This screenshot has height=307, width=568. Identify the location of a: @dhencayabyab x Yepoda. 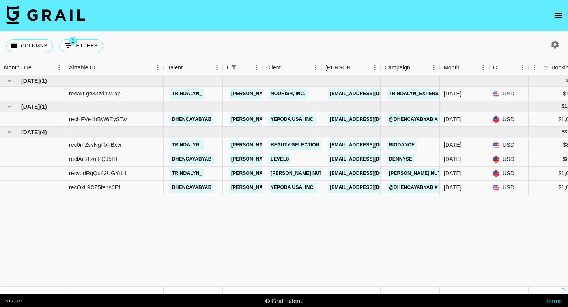
(424, 119).